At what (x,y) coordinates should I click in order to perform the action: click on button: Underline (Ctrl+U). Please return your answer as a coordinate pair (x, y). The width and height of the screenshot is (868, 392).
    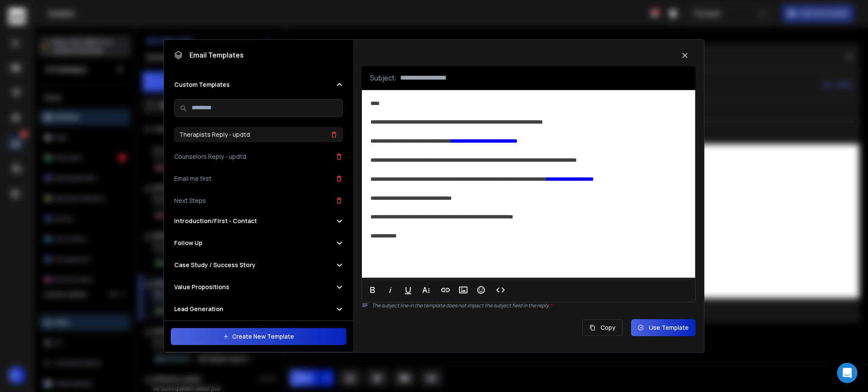
    Looking at the image, I should click on (408, 290).